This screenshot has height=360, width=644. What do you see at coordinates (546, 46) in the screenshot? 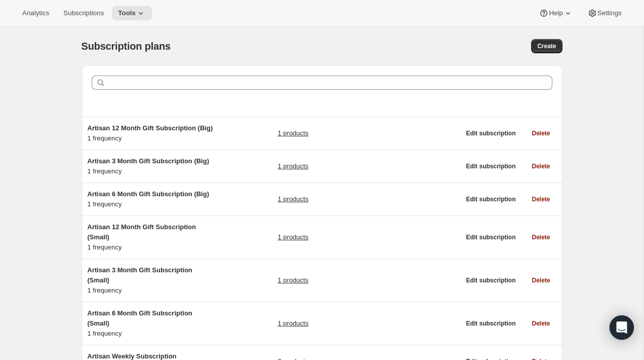
I see `span: Create` at bounding box center [546, 46].